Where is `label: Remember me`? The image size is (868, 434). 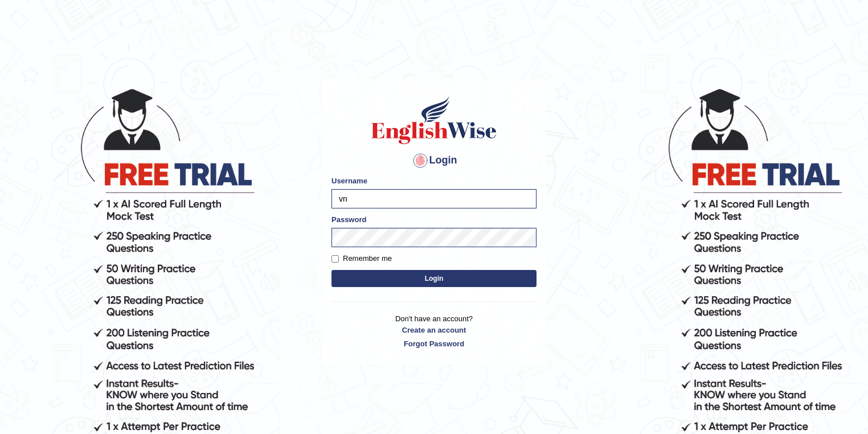
label: Remember me is located at coordinates (362, 259).